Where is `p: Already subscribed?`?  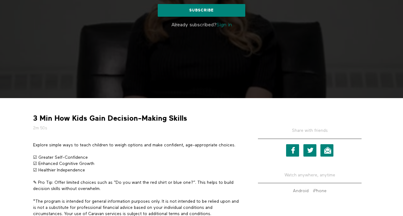
p: Already subscribed? is located at coordinates (202, 25).